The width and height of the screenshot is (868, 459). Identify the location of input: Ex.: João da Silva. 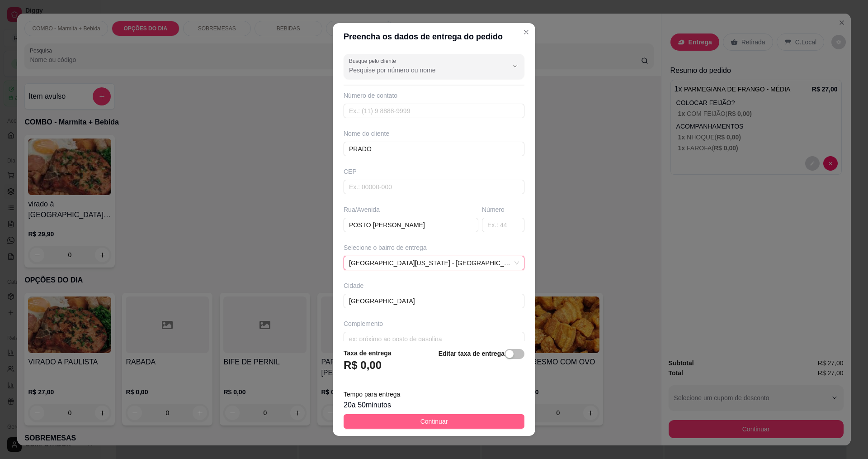
(434, 149).